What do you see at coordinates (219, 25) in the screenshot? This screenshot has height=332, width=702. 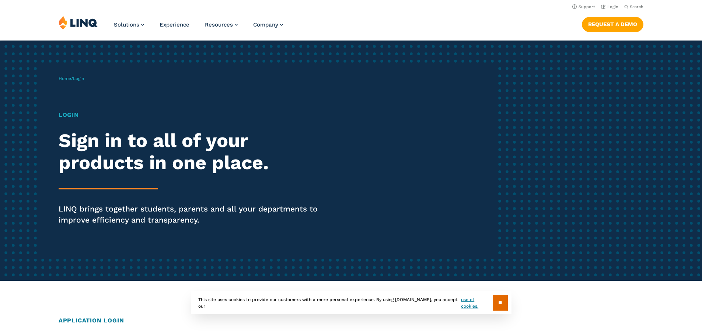 I see `span: Resources` at bounding box center [219, 25].